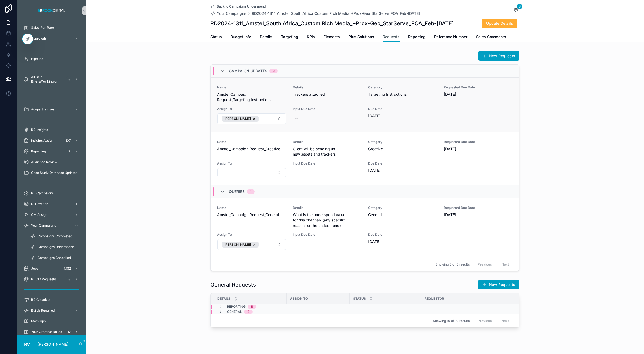 The image size is (644, 354). What do you see at coordinates (52, 162) in the screenshot?
I see `a: Audience Review` at bounding box center [52, 162].